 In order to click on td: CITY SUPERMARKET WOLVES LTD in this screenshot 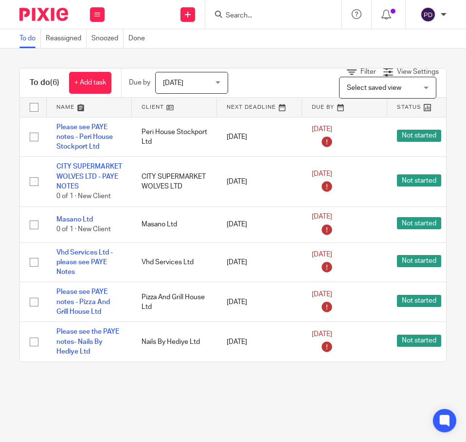, I will do `click(174, 182)`.